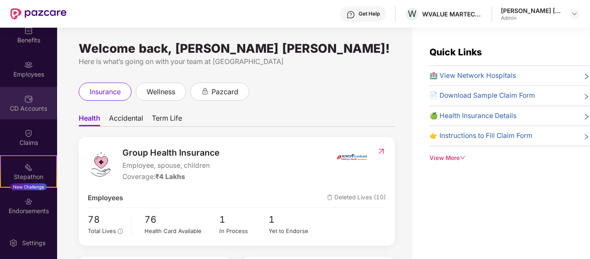  Describe the element at coordinates (357, 198) in the screenshot. I see `span: Deleted Lives (10)` at that location.